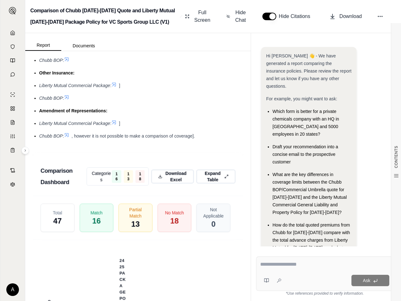  Describe the element at coordinates (96, 213) in the screenshot. I see `span: Match` at that location.